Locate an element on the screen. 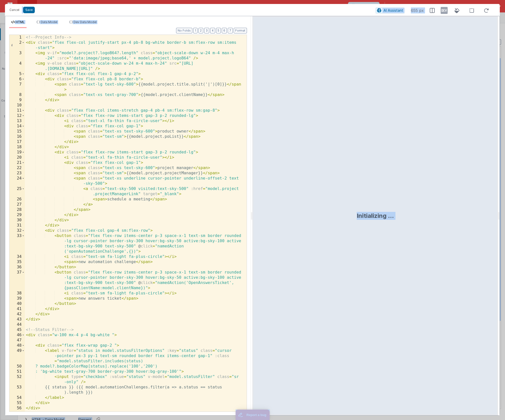 This screenshot has height=420, width=505. div: 54 is located at coordinates (17, 398).